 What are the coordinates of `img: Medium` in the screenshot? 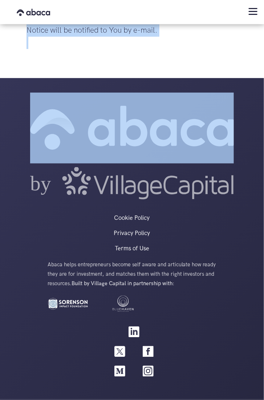 It's located at (120, 371).